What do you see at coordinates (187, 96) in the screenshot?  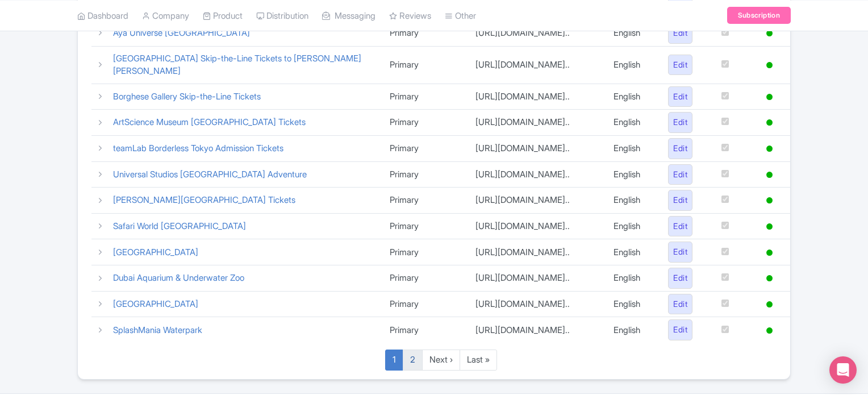 I see `a: Borghese Gallery Skip-the-Line Tickets` at bounding box center [187, 96].